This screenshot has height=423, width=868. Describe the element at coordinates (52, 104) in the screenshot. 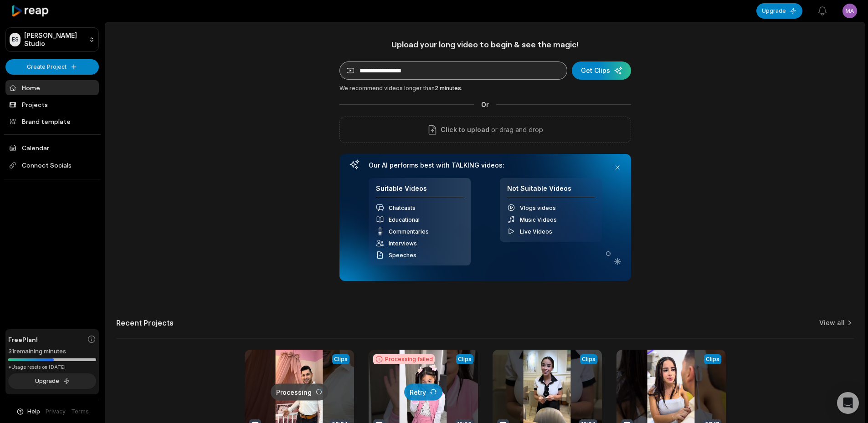

I see `a: Projects` at that location.